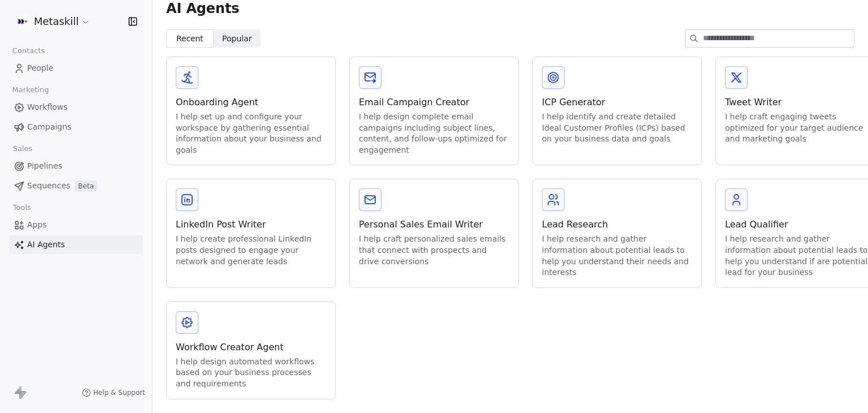 This screenshot has width=868, height=413. I want to click on span: Popular, so click(237, 38).